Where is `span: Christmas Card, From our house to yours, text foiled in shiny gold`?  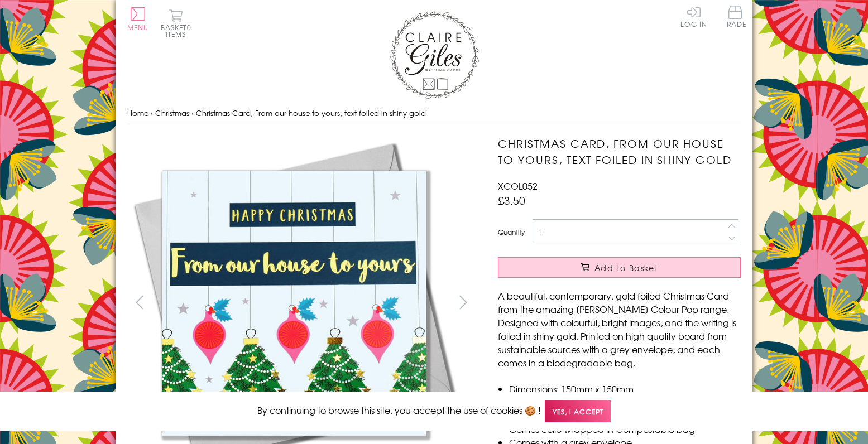
span: Christmas Card, From our house to yours, text foiled in shiny gold is located at coordinates (311, 112).